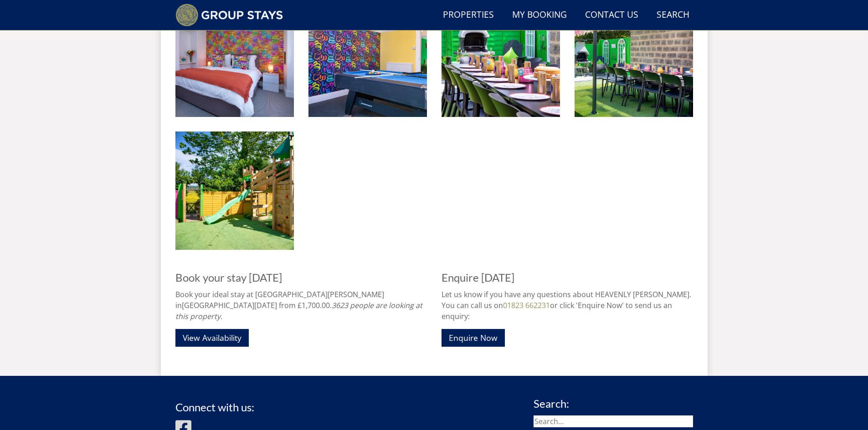  Describe the element at coordinates (473, 338) in the screenshot. I see `a: Enquire Now` at that location.